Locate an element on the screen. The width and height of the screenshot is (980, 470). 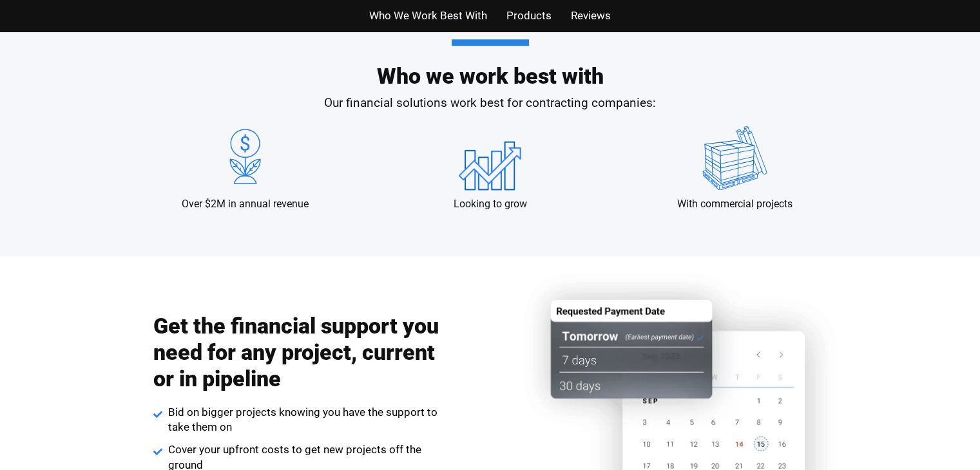
a: Who We Work Best With is located at coordinates (428, 16).